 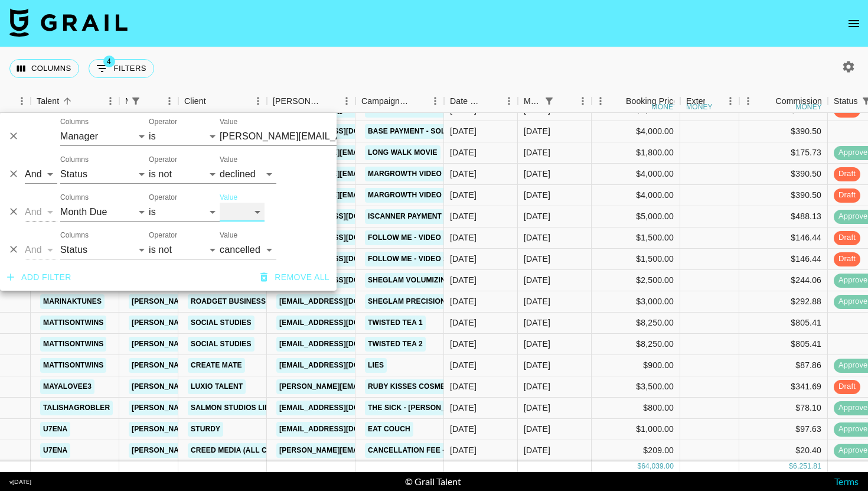 I want to click on button: Remove all, so click(x=295, y=277).